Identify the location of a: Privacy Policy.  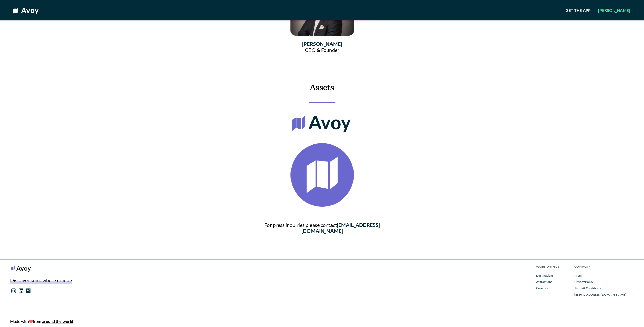
(584, 282).